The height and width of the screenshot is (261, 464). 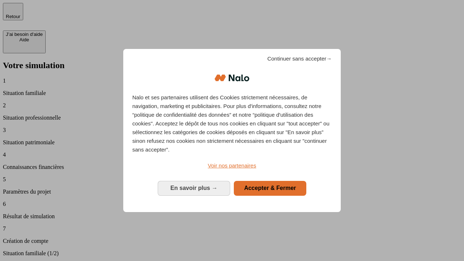 What do you see at coordinates (232, 78) in the screenshot?
I see `img: Logo` at bounding box center [232, 78].